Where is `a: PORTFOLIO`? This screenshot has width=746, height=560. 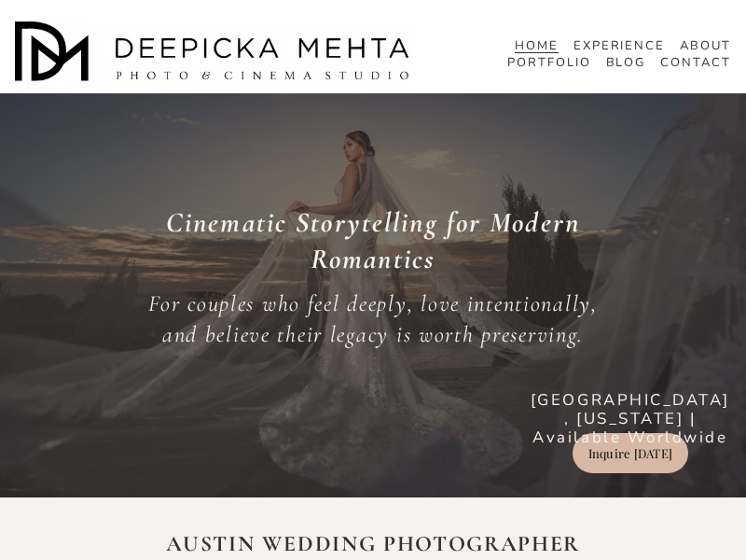
a: PORTFOLIO is located at coordinates (550, 64).